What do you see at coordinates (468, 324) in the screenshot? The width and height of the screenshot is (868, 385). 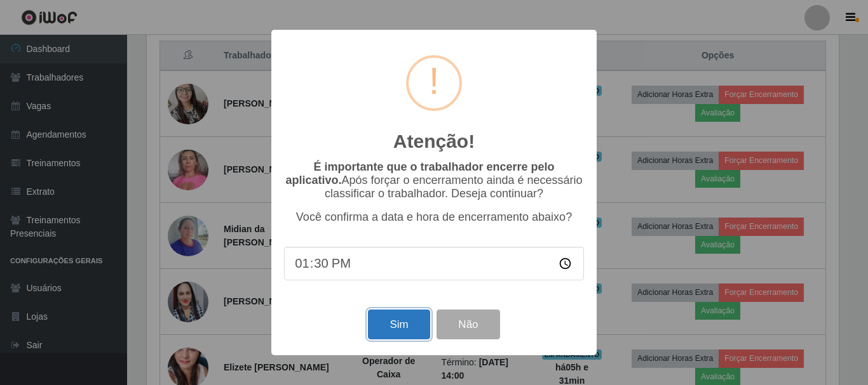 I see `button: Não` at bounding box center [468, 324].